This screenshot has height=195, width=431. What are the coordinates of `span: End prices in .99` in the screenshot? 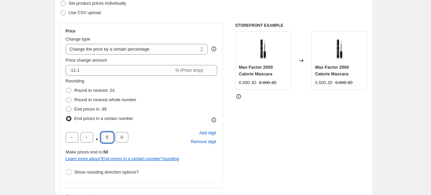 It's located at (90, 109).